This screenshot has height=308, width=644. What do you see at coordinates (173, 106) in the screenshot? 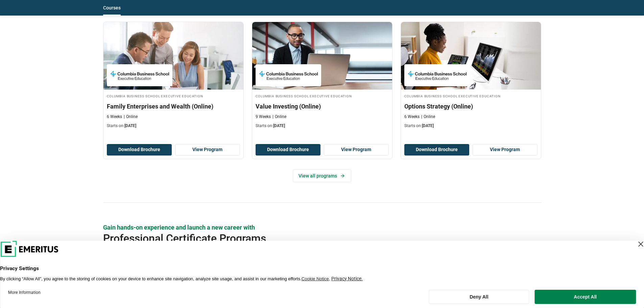
I see `h3: Family Enterprises and Wealth (Online)` at bounding box center [173, 106].